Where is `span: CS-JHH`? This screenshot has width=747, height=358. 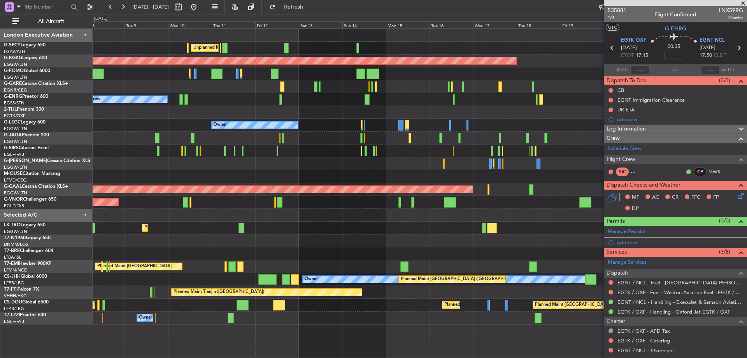
span: CS-JHH is located at coordinates (12, 276).